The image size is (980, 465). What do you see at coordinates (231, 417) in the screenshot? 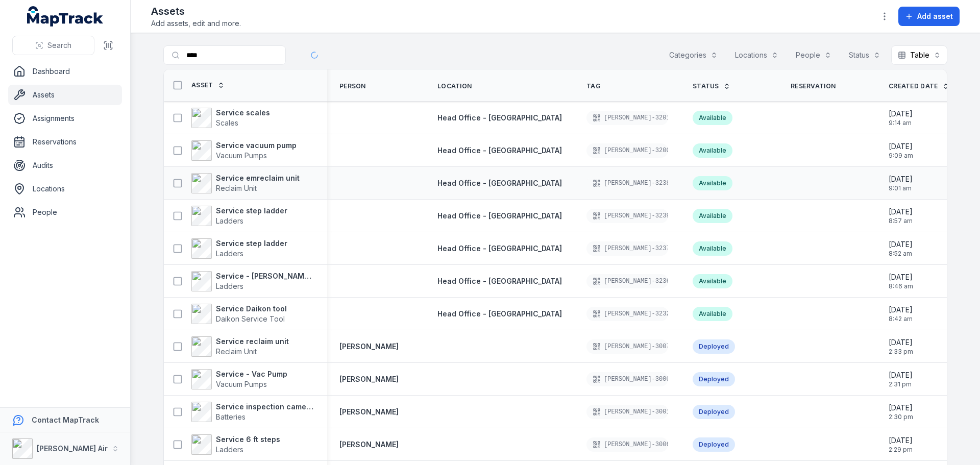
I see `span: Batteries` at bounding box center [231, 417].